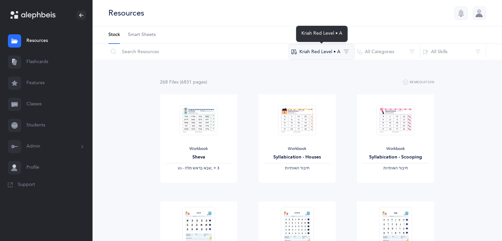 This screenshot has width=502, height=241. Describe the element at coordinates (199, 157) in the screenshot. I see `div: Sheva` at that location.